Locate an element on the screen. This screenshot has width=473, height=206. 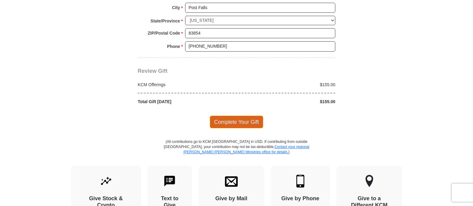
strong: State/Province is located at coordinates (165, 21).